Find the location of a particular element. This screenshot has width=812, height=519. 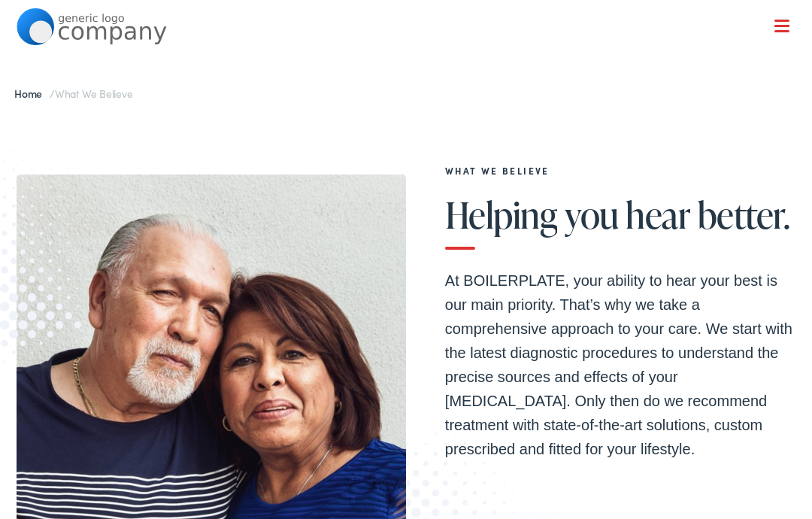

span: Helping is located at coordinates (502, 215).